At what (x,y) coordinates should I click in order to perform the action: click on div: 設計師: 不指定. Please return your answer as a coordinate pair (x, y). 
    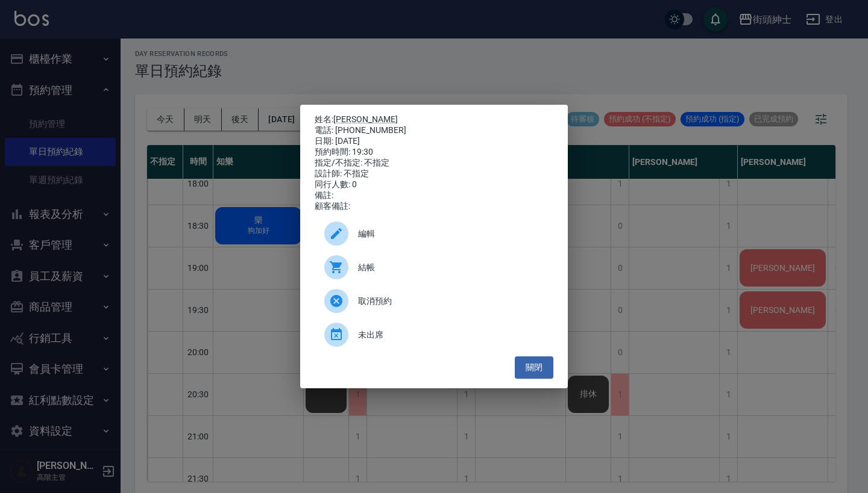
    Looking at the image, I should click on (434, 174).